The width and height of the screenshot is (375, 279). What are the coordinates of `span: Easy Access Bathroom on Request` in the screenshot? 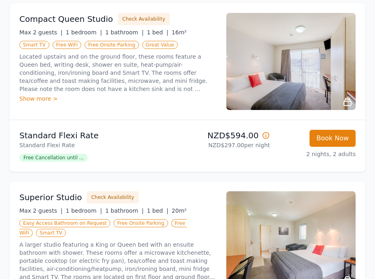 It's located at (65, 223).